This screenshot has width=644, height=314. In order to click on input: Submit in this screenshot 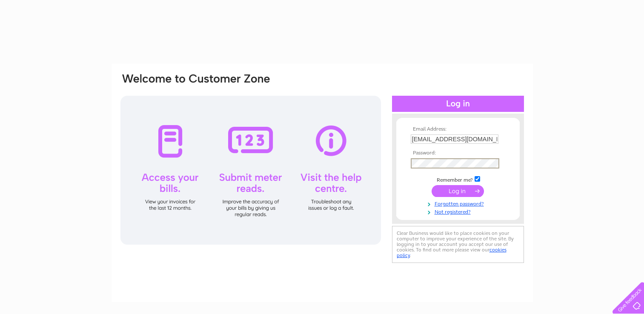, I will do `click(457, 191)`.